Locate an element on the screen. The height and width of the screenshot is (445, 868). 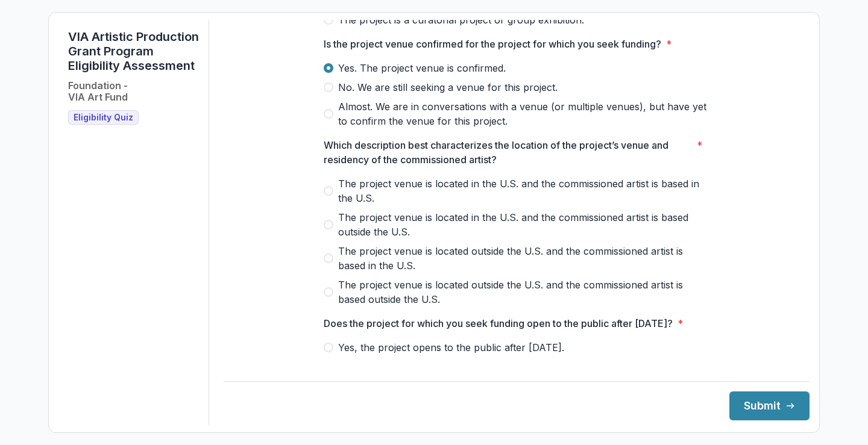
span: The project venue is located outside the U.S. and the commissioned artist is based outside the U.S. is located at coordinates (524, 292).